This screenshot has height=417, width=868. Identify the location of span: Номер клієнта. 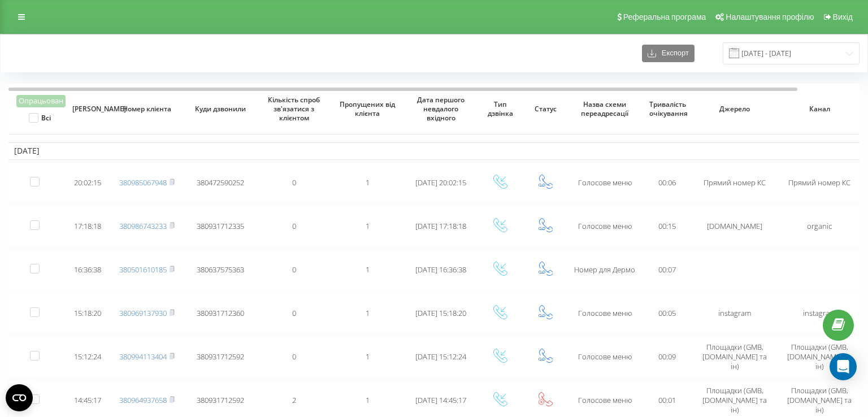
(147, 109).